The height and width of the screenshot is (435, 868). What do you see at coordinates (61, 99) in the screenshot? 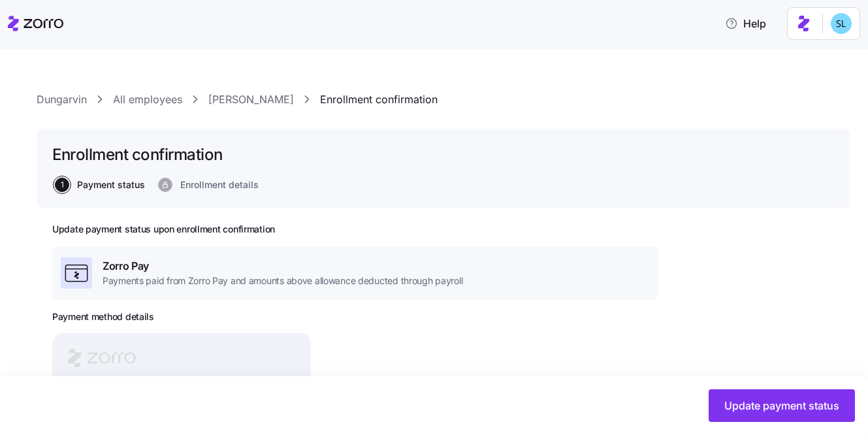
I see `a: Dungarvin` at bounding box center [61, 99].